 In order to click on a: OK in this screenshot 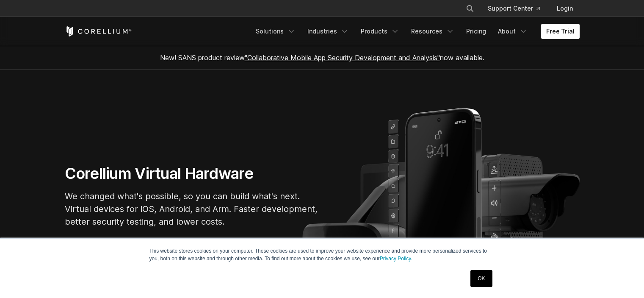, I will do `click(481, 278)`.